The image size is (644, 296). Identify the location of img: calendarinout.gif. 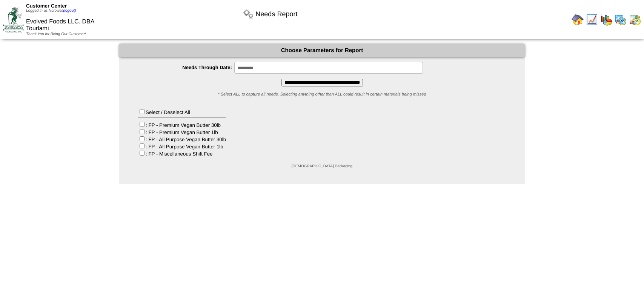
(635, 20).